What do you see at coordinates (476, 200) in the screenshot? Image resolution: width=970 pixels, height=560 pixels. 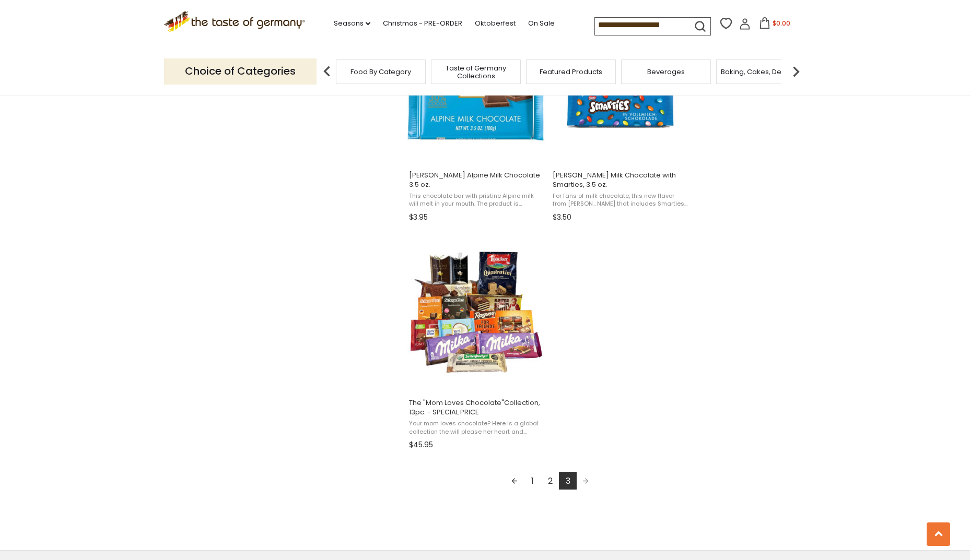 I see `span: This chocolate bar with pristine Alpine milk will melt in your mouth. The product is certified ko...` at bounding box center [476, 200].